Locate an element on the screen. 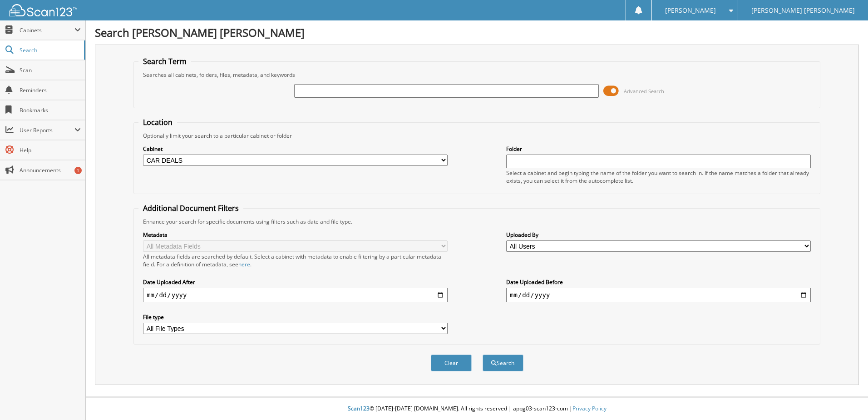  legend: Additional Document Filters is located at coordinates (191, 208).